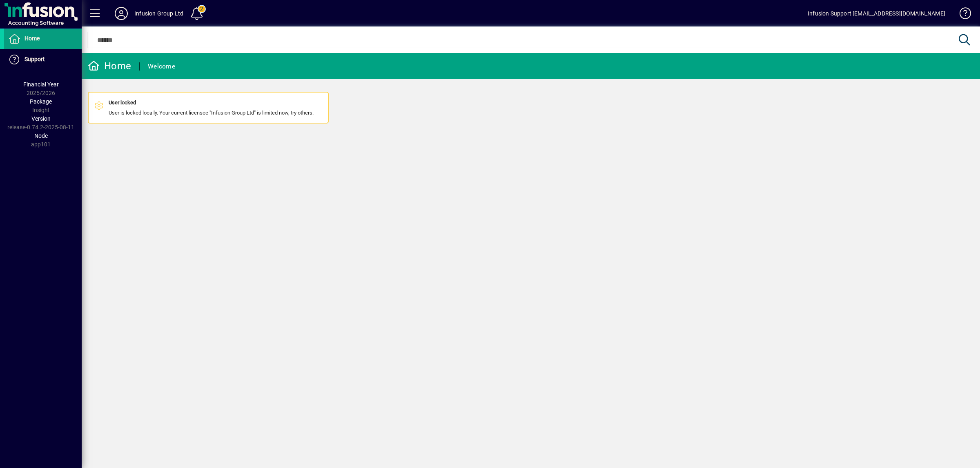 The image size is (980, 468). Describe the element at coordinates (41, 136) in the screenshot. I see `span: Node` at that location.